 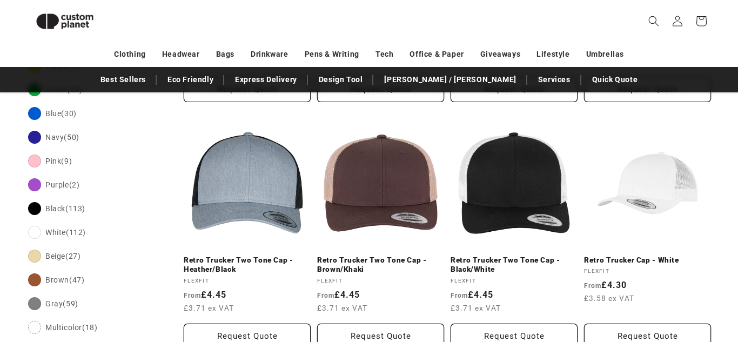 I want to click on a: Bags, so click(x=225, y=54).